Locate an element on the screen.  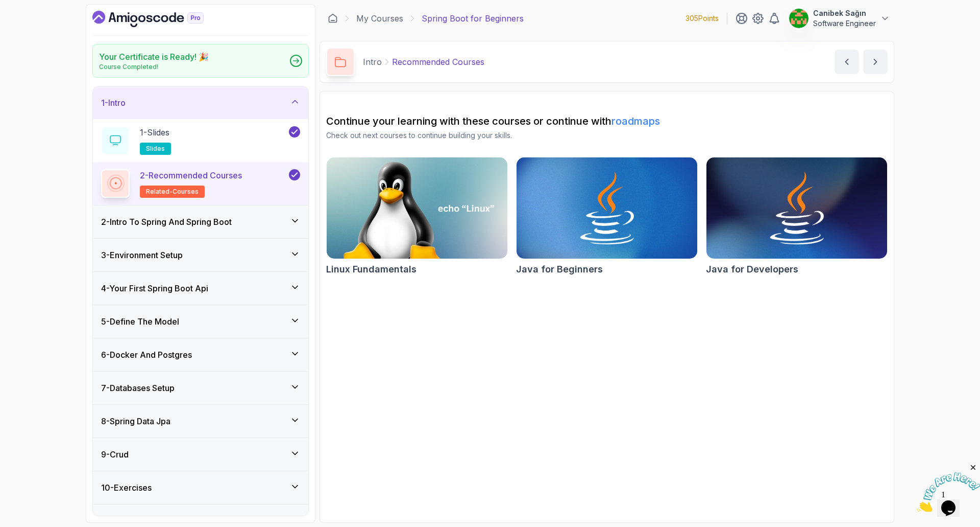
button: next content is located at coordinates (875, 62).